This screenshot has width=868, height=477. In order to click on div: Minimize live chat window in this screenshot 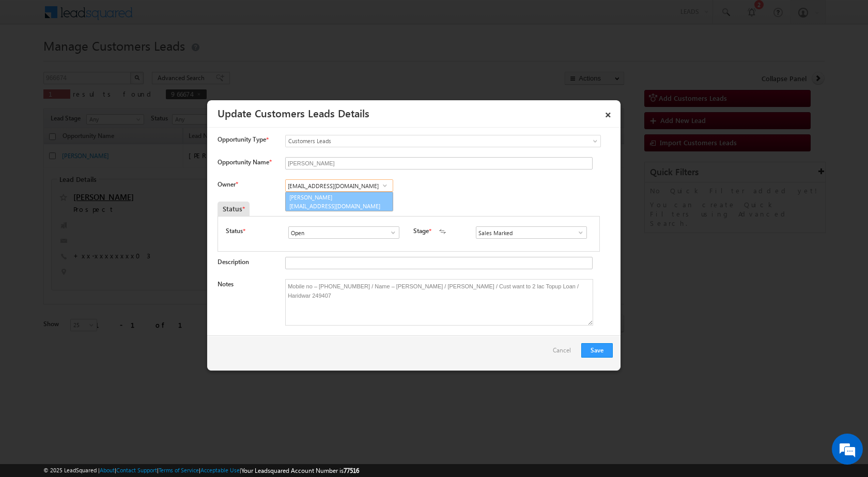, I will do `click(182, 17)`.